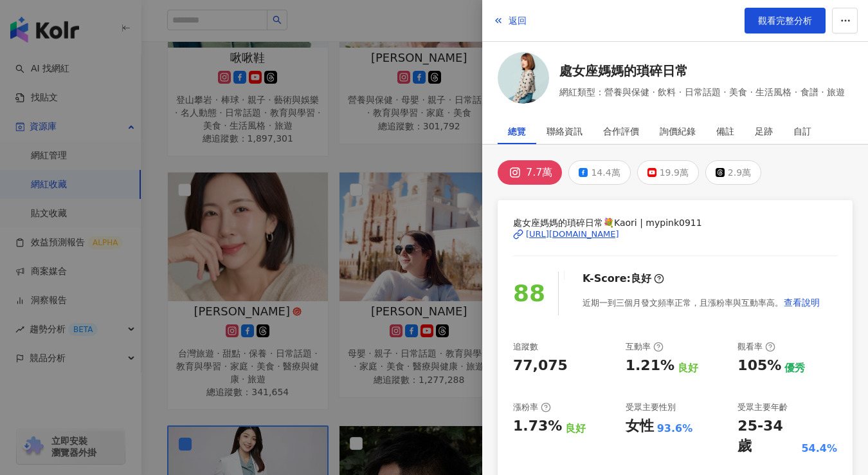 The height and width of the screenshot is (475, 868). I want to click on div: 備註, so click(725, 132).